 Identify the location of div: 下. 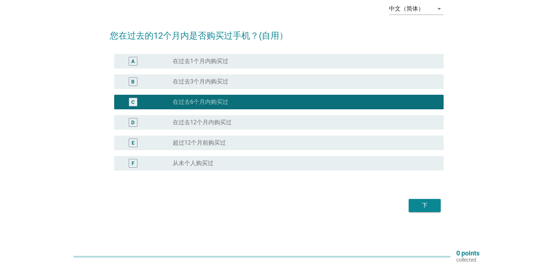
(425, 205).